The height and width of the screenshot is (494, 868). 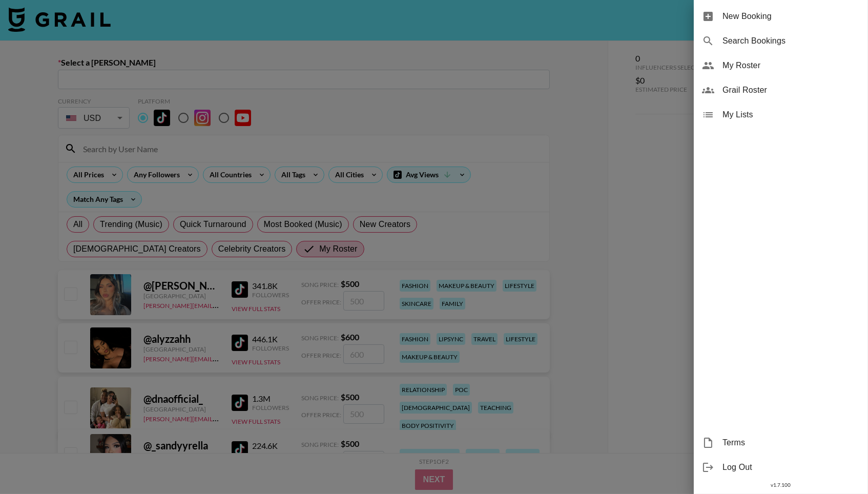 What do you see at coordinates (790, 41) in the screenshot?
I see `span: Search Bookings` at bounding box center [790, 41].